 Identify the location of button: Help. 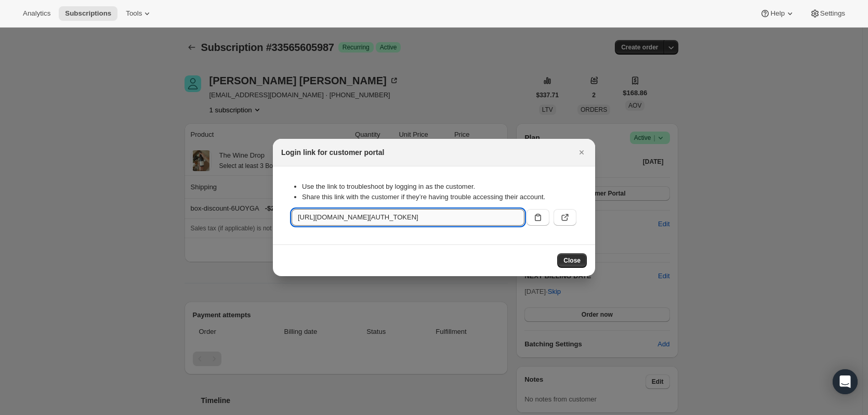
(777, 14).